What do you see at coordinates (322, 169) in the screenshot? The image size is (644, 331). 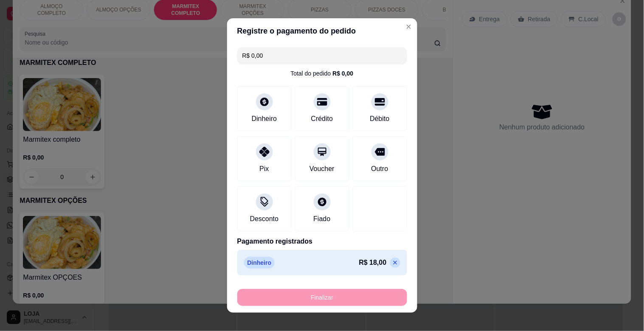 I see `div: Voucher` at bounding box center [322, 169].